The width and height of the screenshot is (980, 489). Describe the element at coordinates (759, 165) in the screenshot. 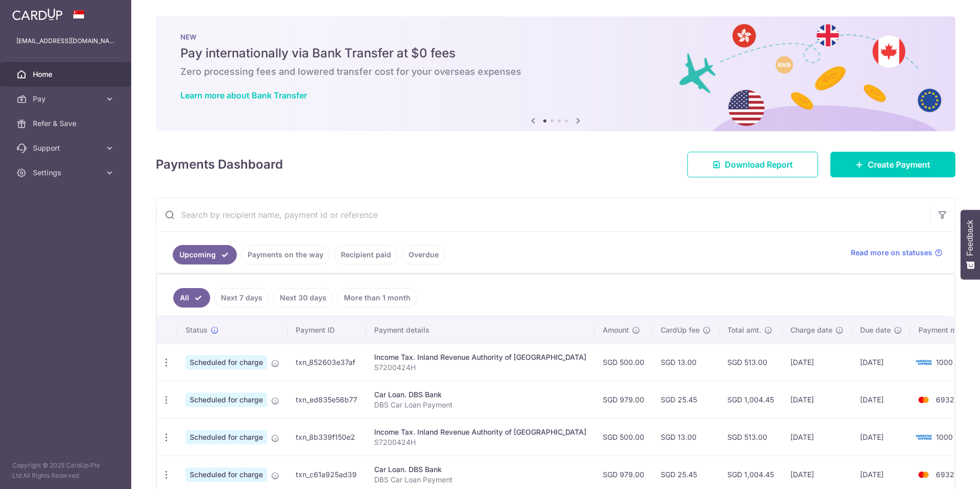

I see `span: Download Report` at that location.